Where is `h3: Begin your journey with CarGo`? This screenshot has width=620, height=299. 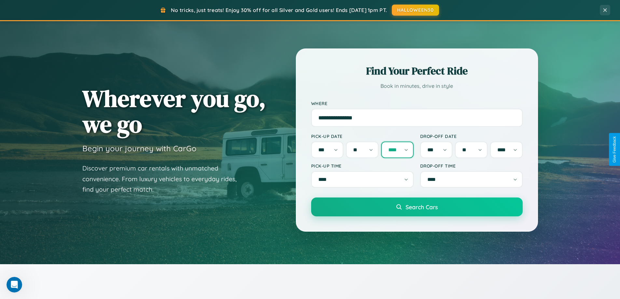
h3: Begin your journey with CarGo is located at coordinates (139, 148).